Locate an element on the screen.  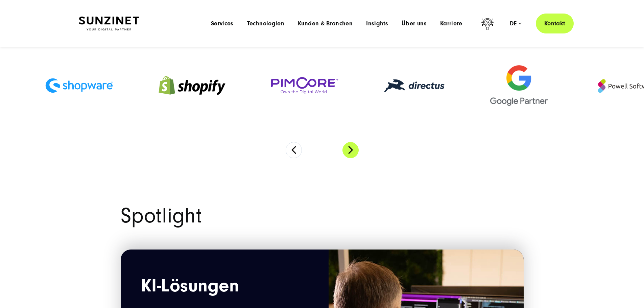
h2: Spotlight is located at coordinates (322, 216).